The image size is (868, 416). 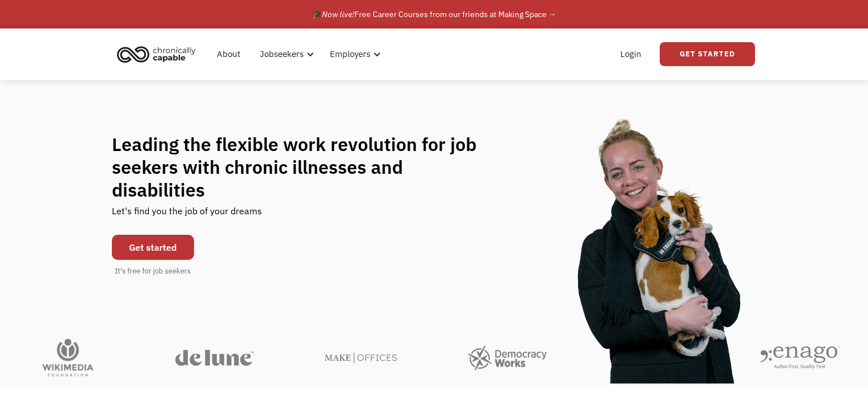 What do you see at coordinates (707, 55) in the screenshot?
I see `a: Get Started` at bounding box center [707, 55].